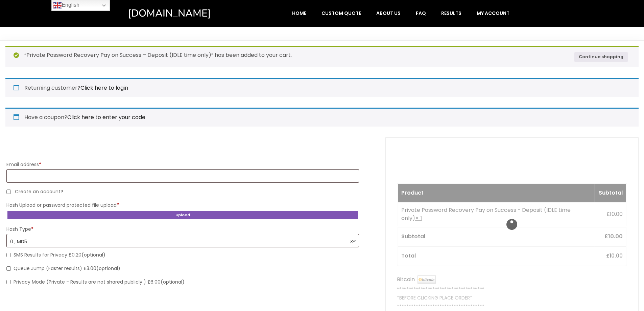 The image size is (644, 311). I want to click on a: Home, so click(299, 13).